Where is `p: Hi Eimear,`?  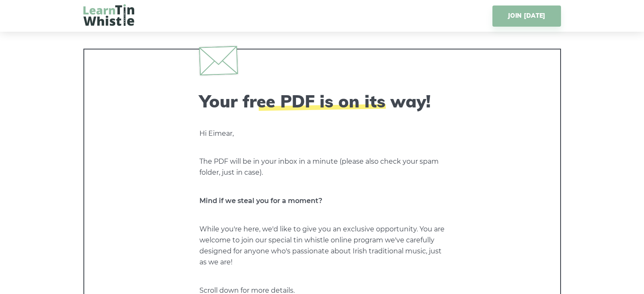 p: Hi Eimear, is located at coordinates (322, 134).